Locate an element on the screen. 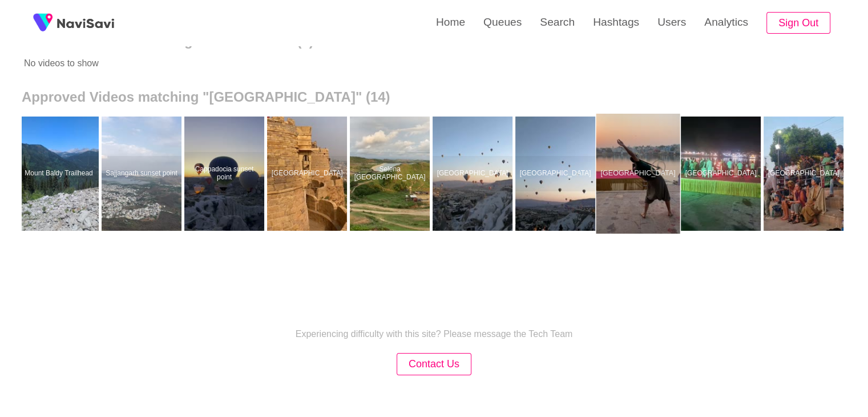 Image resolution: width=868 pixels, height=417 pixels. a: Sajjangarh sunset pointSajjangarh sunset point is located at coordinates (143, 174).